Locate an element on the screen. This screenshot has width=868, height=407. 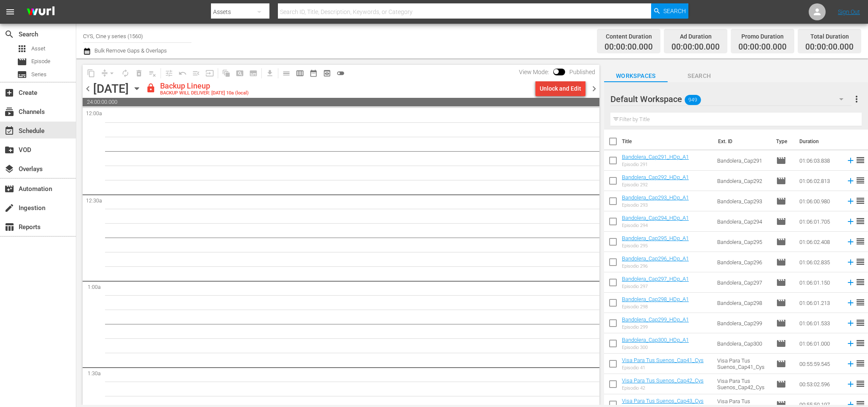
span: Download as CSV is located at coordinates (268, 73).